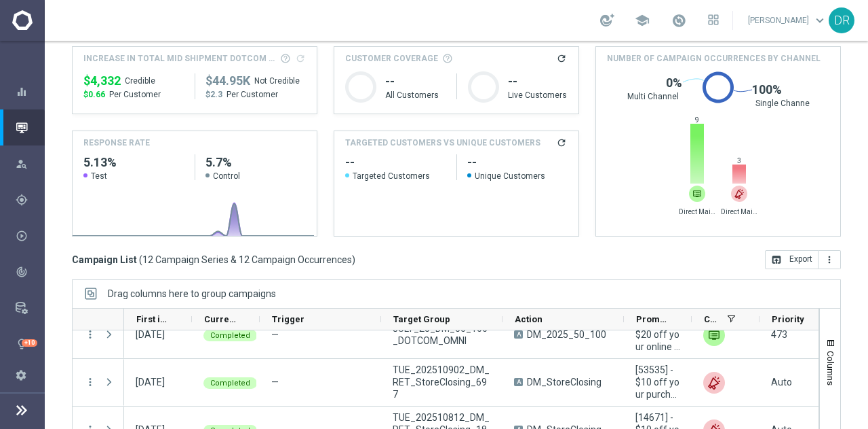  Describe the element at coordinates (697, 194) in the screenshot. I see `img: website.svg` at that location.